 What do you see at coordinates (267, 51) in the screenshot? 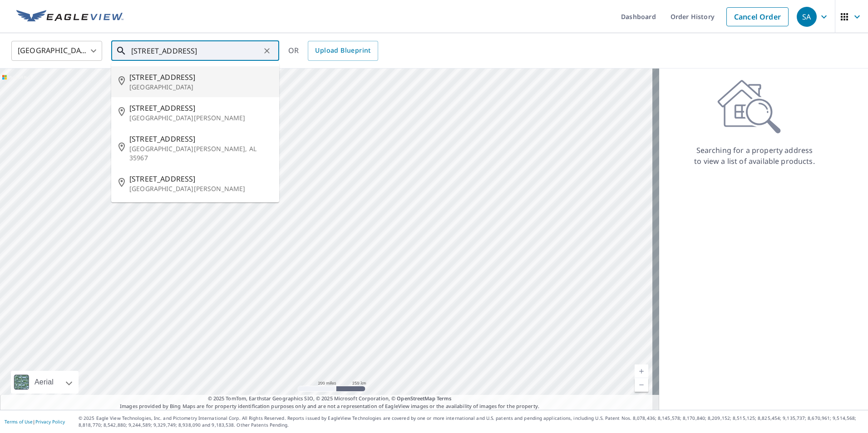
I see `button: Clear` at bounding box center [267, 51].